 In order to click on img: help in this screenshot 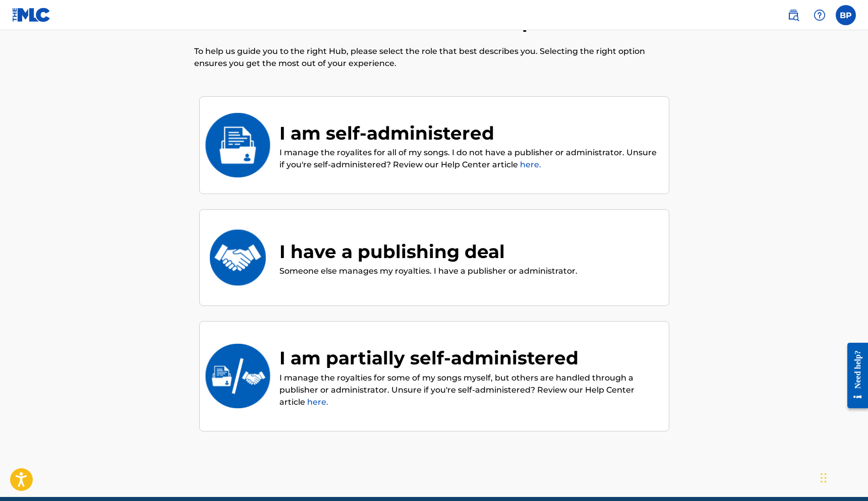, I will do `click(820, 15)`.